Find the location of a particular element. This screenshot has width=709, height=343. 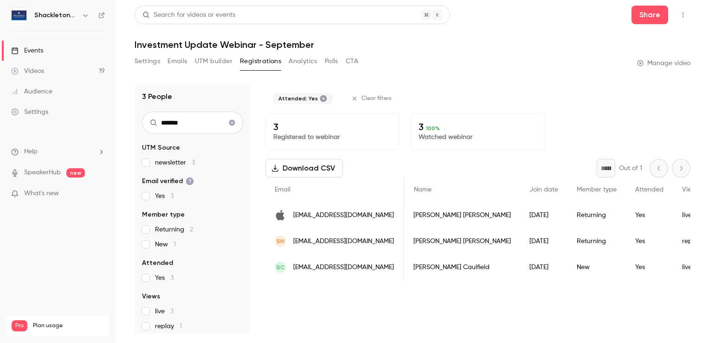

h1: 3 People is located at coordinates (157, 97).